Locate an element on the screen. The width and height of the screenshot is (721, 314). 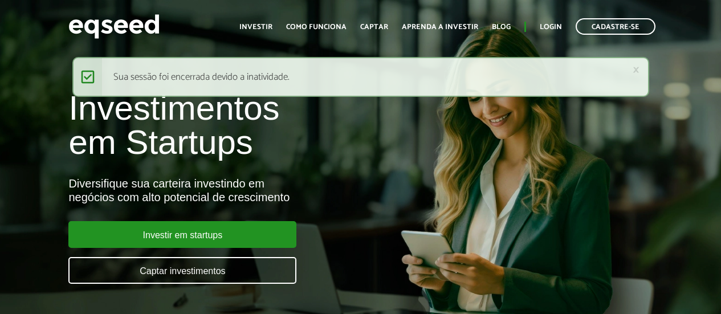
a: Captar is located at coordinates (374, 27).